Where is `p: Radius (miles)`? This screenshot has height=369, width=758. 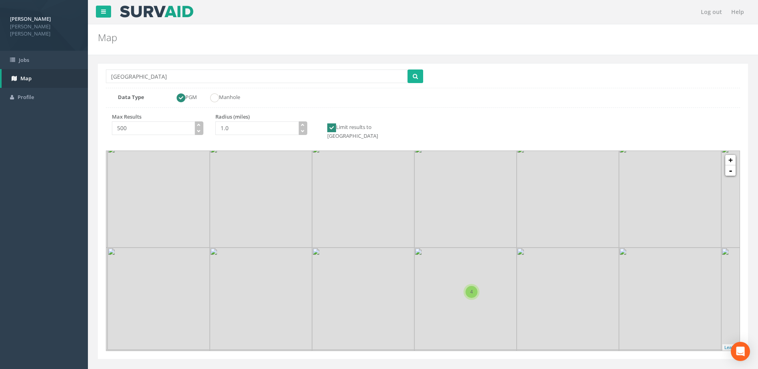
p: Radius (miles) is located at coordinates (261, 117).